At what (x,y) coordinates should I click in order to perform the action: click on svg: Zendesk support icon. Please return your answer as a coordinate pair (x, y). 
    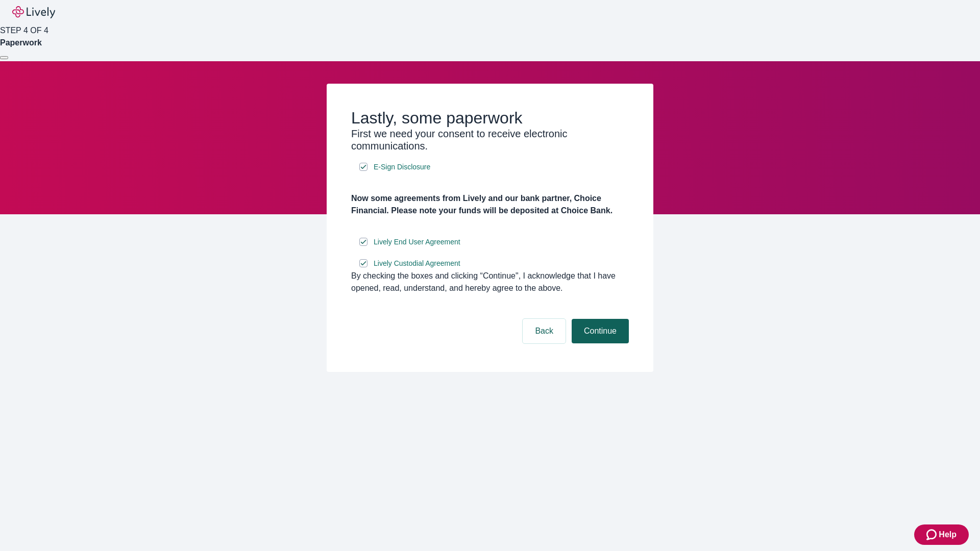
    Looking at the image, I should click on (932, 535).